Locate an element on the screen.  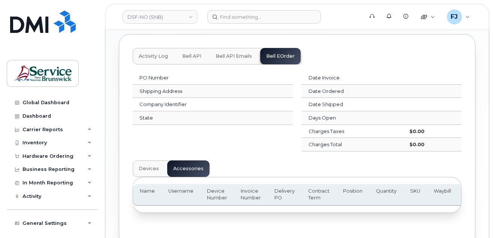
span: Activity Log is located at coordinates (153, 56).